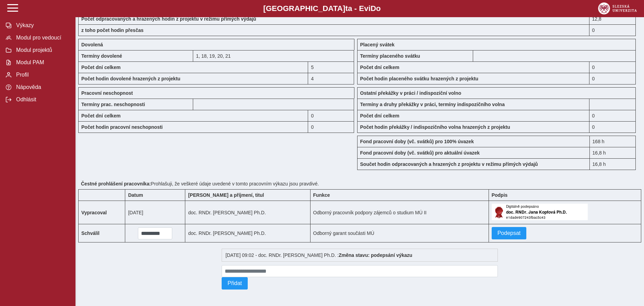 Image resolution: width=644 pixels, height=306 pixels. Describe the element at coordinates (136, 195) in the screenshot. I see `b: Datum` at that location.